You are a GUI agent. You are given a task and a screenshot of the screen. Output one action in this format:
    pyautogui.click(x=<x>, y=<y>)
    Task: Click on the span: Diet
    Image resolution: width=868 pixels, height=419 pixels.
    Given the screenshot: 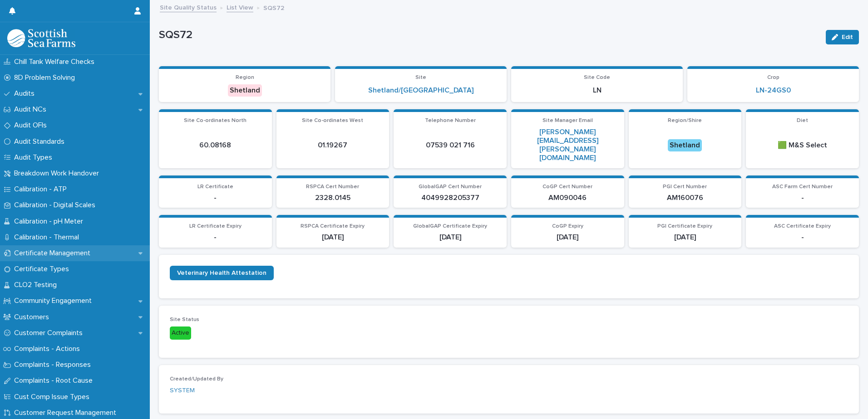 What is the action you would take?
    pyautogui.click(x=802, y=121)
    